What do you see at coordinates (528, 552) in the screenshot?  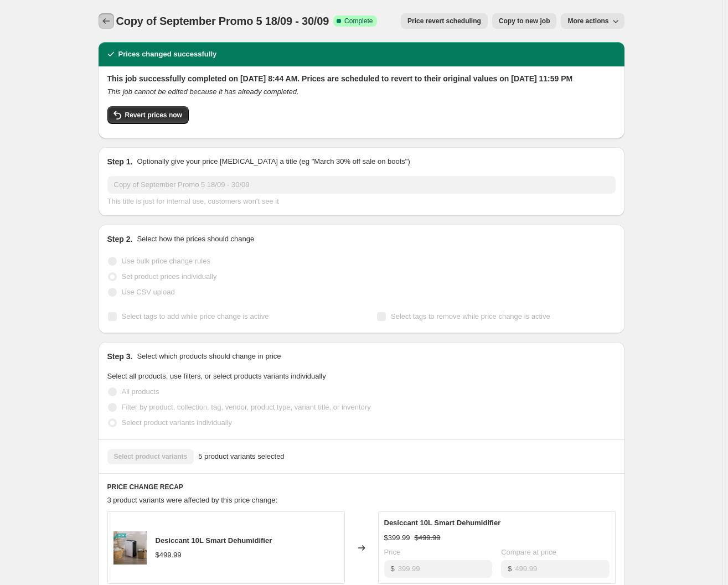 I see `span: Compare at price` at bounding box center [528, 552].